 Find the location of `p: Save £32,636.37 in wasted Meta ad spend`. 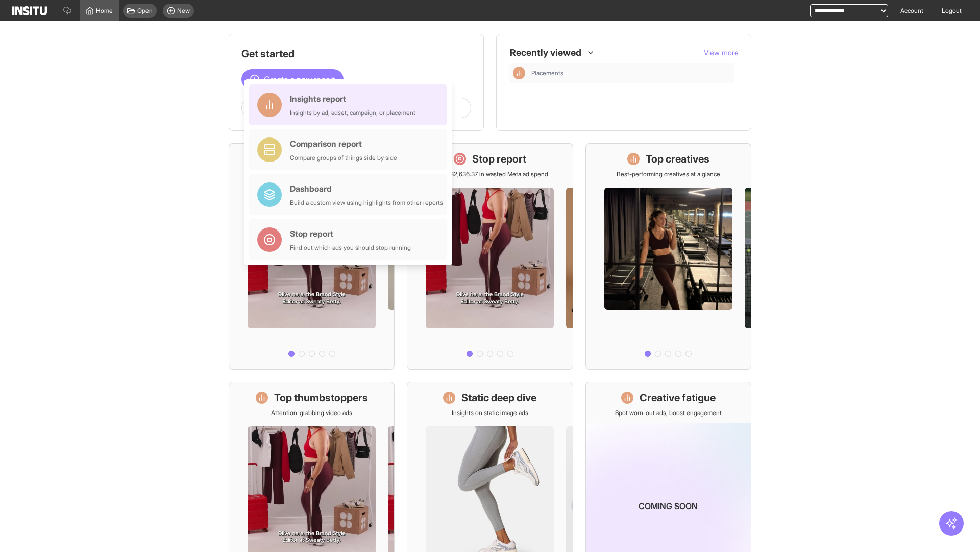

p: Save £32,636.37 in wasted Meta ad spend is located at coordinates (490, 175).